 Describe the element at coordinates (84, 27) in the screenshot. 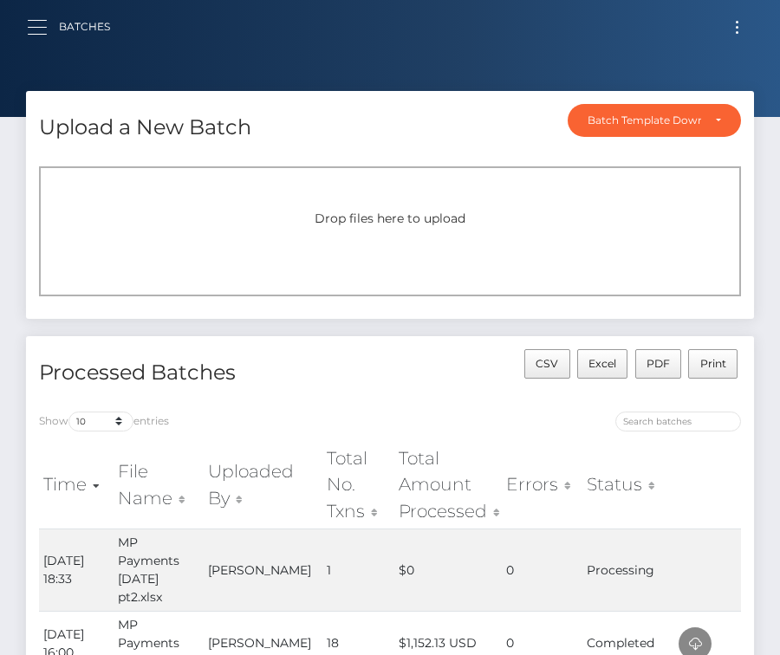

I see `a: Batches` at that location.